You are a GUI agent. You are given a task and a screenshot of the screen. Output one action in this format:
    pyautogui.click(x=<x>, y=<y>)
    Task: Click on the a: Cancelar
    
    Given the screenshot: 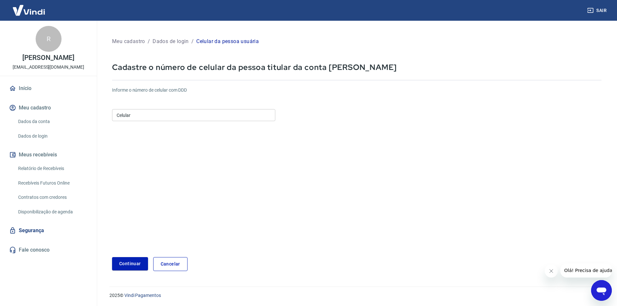 What is the action you would take?
    pyautogui.click(x=170, y=264)
    